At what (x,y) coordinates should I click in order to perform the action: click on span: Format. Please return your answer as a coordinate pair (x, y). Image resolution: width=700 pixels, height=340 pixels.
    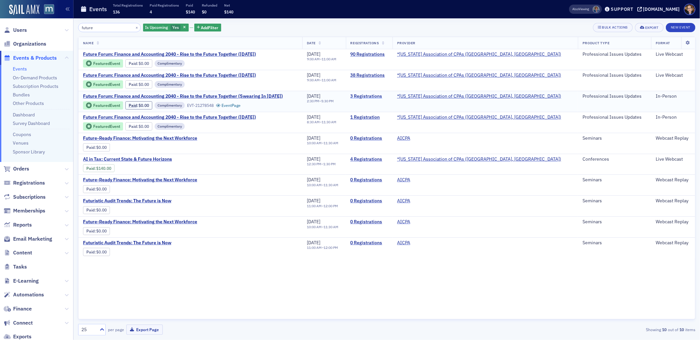
    Looking at the image, I should click on (663, 43).